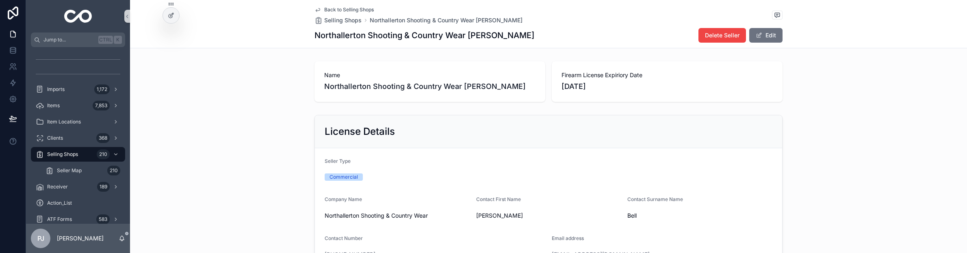 This screenshot has width=967, height=253. What do you see at coordinates (78, 138) in the screenshot?
I see `a: Clients368` at bounding box center [78, 138].